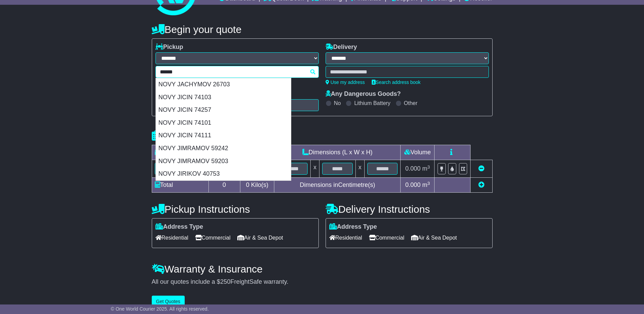  Describe the element at coordinates (363, 94) in the screenshot. I see `label: Any Dangerous Goods?` at that location.